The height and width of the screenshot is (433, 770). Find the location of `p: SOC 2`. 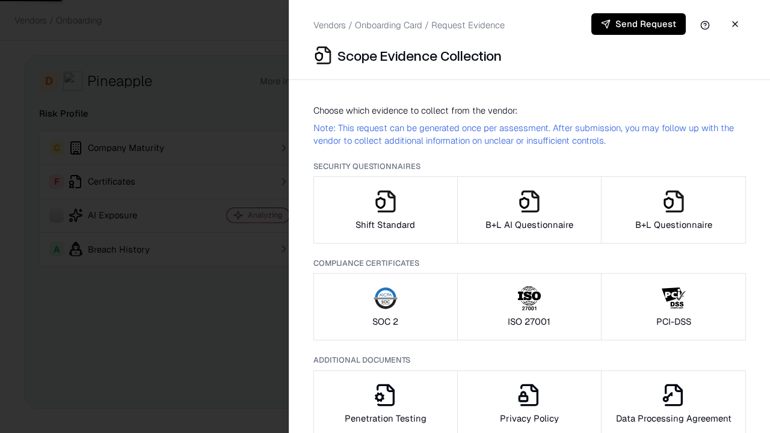

p: SOC 2 is located at coordinates (385, 321).